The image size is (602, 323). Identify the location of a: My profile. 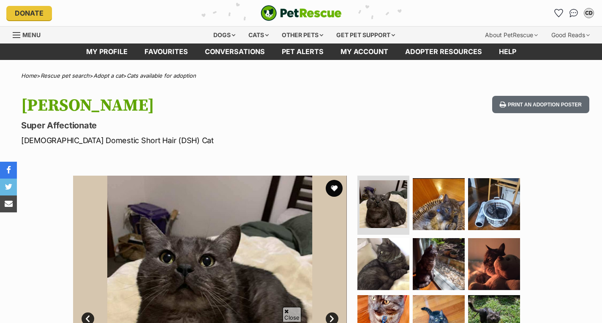
(107, 52).